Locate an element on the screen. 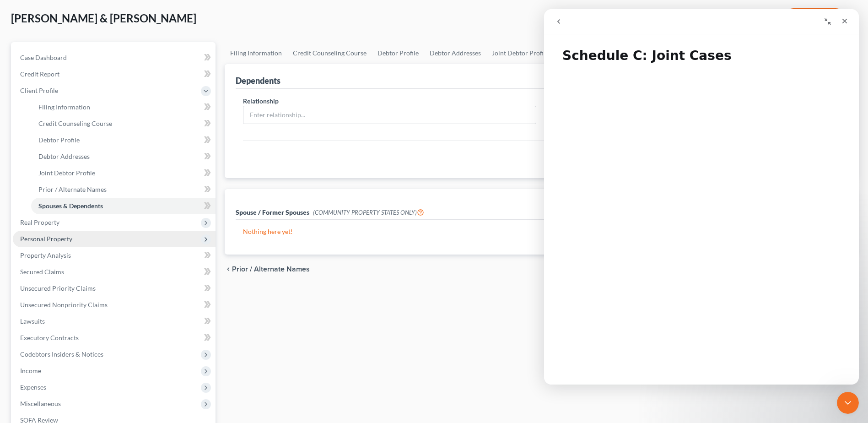 Image resolution: width=868 pixels, height=423 pixels. span: Property Analysis is located at coordinates (45, 255).